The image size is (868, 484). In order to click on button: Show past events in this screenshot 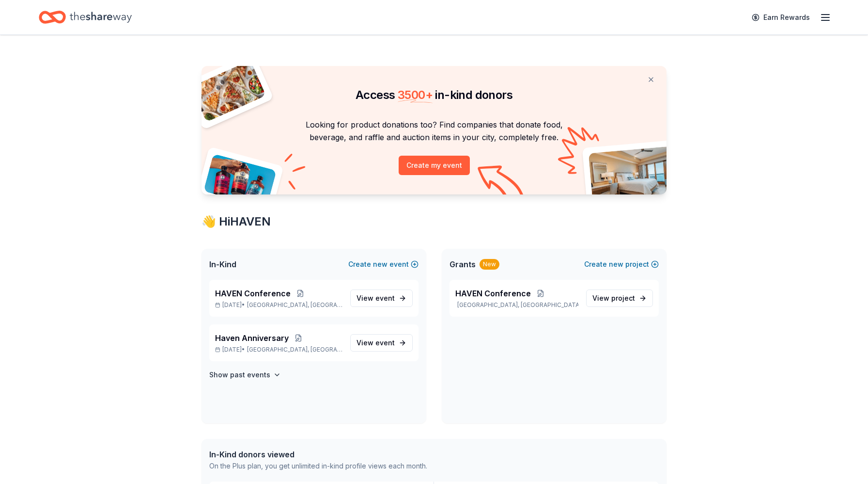, I will do `click(245, 374)`.